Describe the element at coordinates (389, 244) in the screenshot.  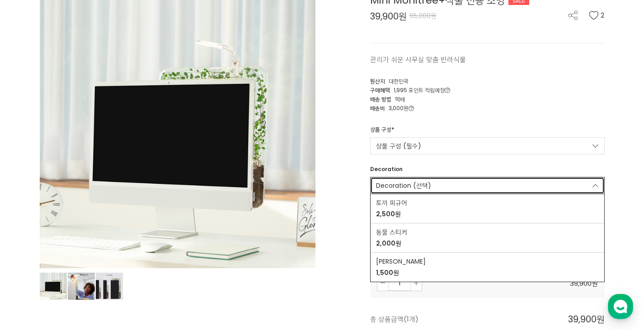
I see `strong: 2,000원` at that location.